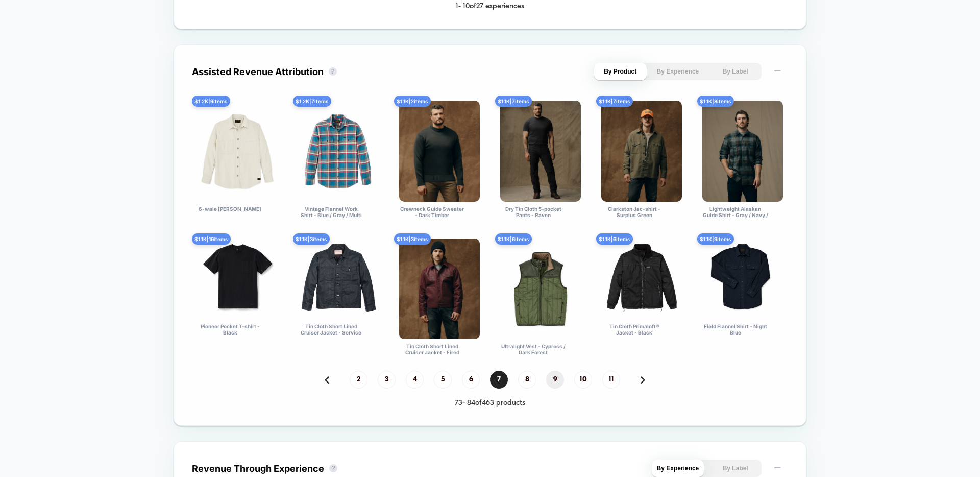 The image size is (980, 477). Describe the element at coordinates (490, 403) in the screenshot. I see `div: 73 - 84 of 463 products` at that location.